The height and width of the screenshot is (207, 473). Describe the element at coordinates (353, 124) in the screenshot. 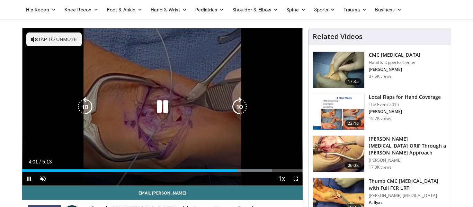

I see `span: 22:48` at that location.